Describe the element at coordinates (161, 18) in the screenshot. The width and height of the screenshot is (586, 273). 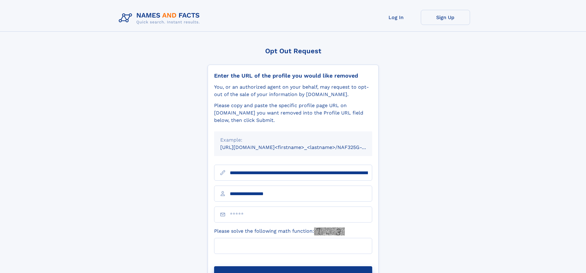
I see `img: Logo Names and Facts` at that location.